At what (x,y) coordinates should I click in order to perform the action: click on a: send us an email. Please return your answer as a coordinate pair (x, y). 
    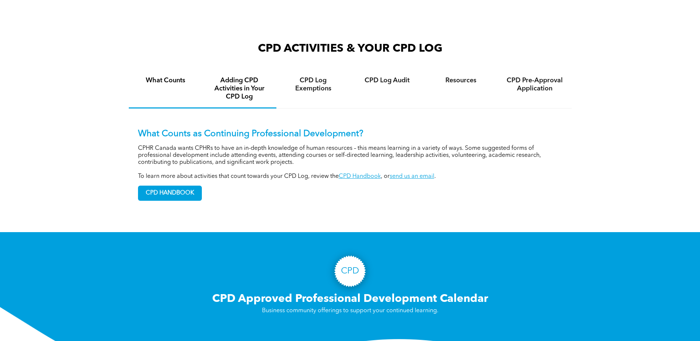
    Looking at the image, I should click on (412, 176).